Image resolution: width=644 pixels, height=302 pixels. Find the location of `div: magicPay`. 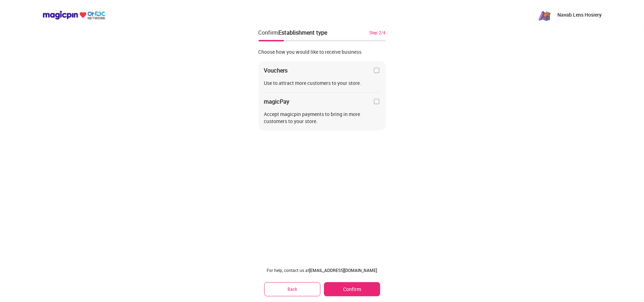

div: magicPay is located at coordinates (277, 102).